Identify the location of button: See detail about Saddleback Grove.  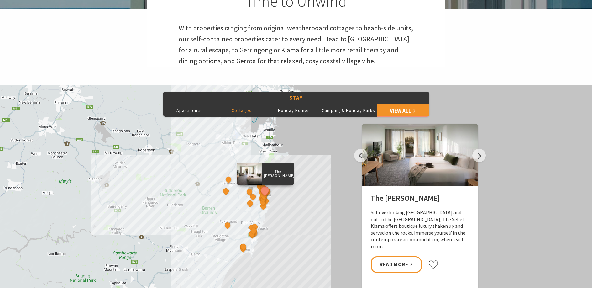
(250, 203).